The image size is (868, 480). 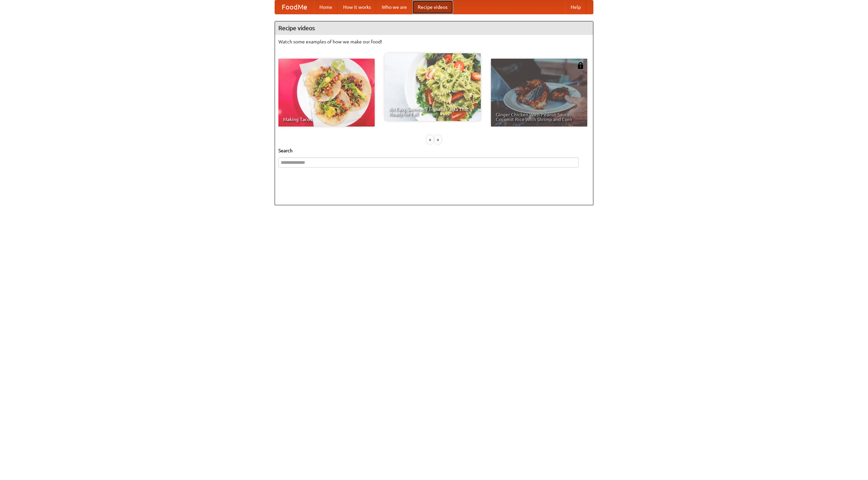 What do you see at coordinates (580, 65) in the screenshot?
I see `img: 483408.png` at bounding box center [580, 65].